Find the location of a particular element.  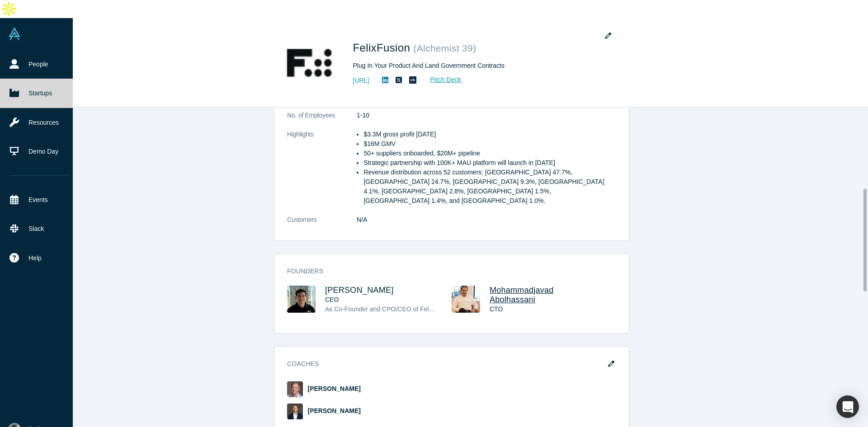

dt: Customers is located at coordinates (322, 224).